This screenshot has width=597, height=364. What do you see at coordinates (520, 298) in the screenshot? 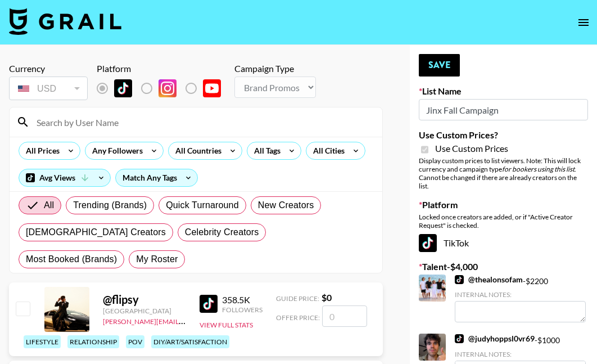
I see `div: - $ 2200` at bounding box center [520, 298].